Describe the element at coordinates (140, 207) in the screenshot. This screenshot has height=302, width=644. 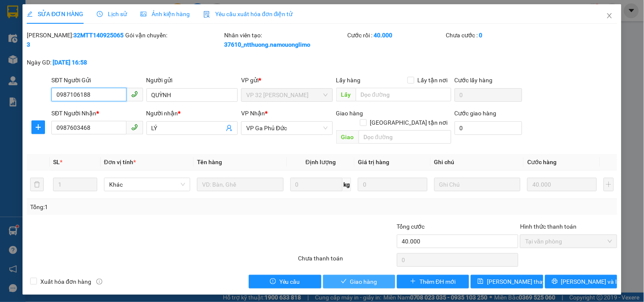
I see `div: Tổng: 1` at that location.